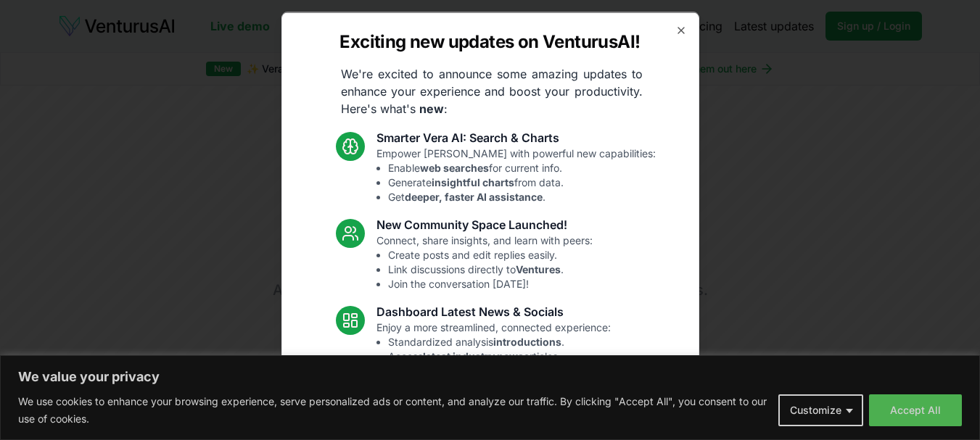 The image size is (980, 440). Describe the element at coordinates (527, 340) in the screenshot. I see `strong: introductions` at that location.